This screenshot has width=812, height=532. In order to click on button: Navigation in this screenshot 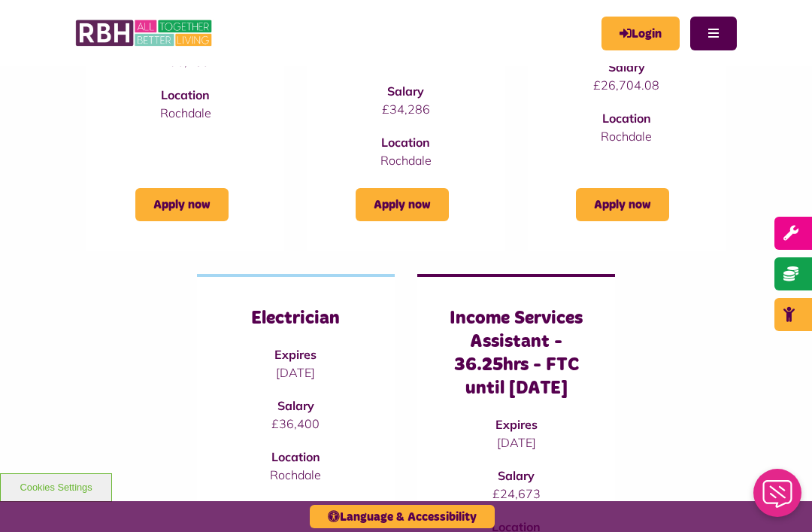, I will do `click(714, 33)`.